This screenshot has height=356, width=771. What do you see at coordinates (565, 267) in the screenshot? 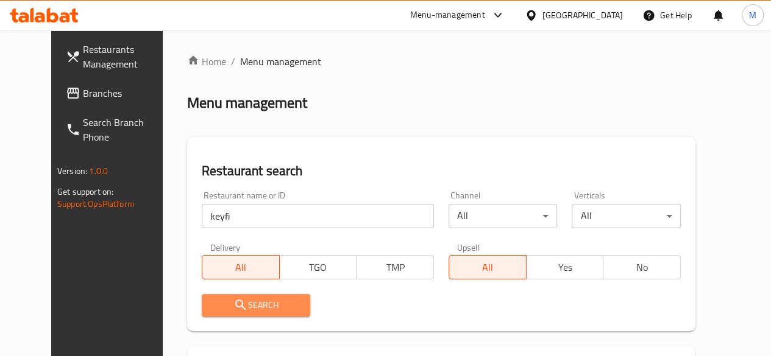
I see `span: Yes` at bounding box center [565, 267].